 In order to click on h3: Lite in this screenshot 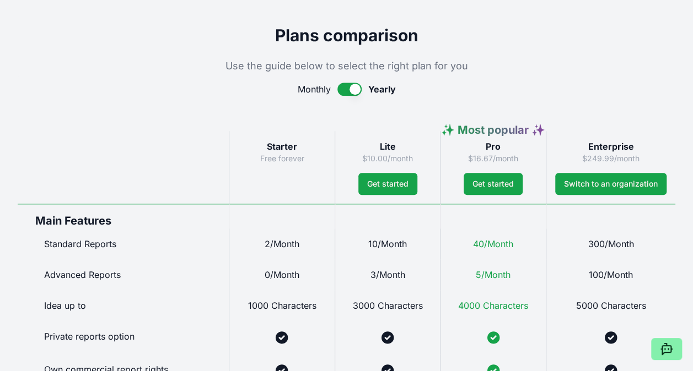, I will do `click(387, 147)`.